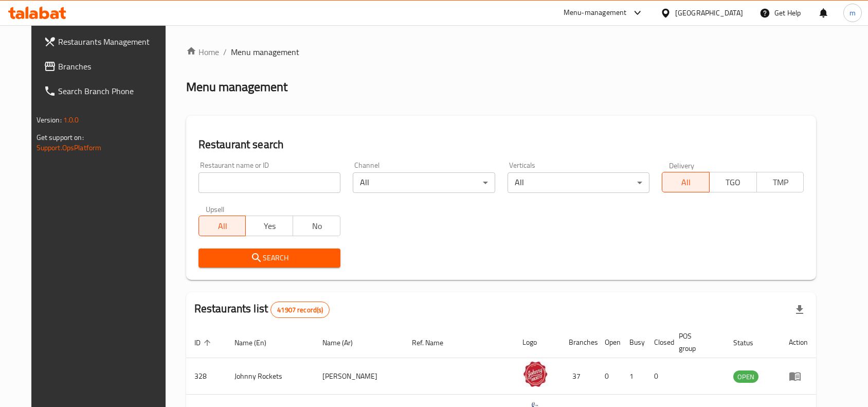 This screenshot has height=407, width=868. What do you see at coordinates (798, 376) in the screenshot?
I see `div: Menu` at bounding box center [798, 376].